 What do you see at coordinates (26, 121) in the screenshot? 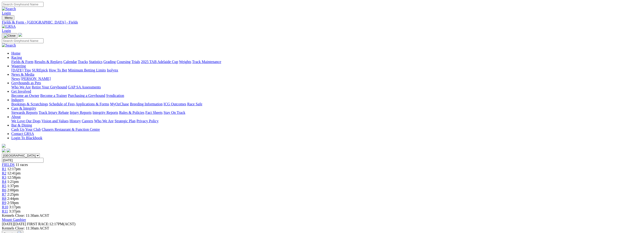
I see `a: We Love Our Dogs` at bounding box center [26, 121].